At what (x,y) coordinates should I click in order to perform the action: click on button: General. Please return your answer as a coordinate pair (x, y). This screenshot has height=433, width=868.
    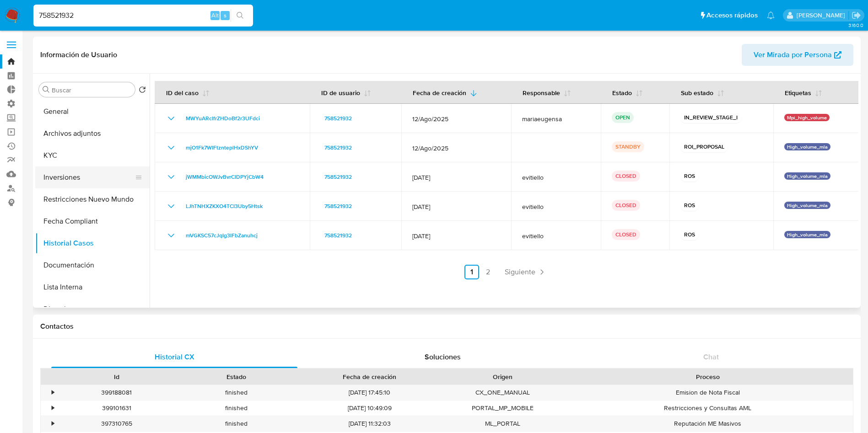
    Looking at the image, I should click on (93, 112).